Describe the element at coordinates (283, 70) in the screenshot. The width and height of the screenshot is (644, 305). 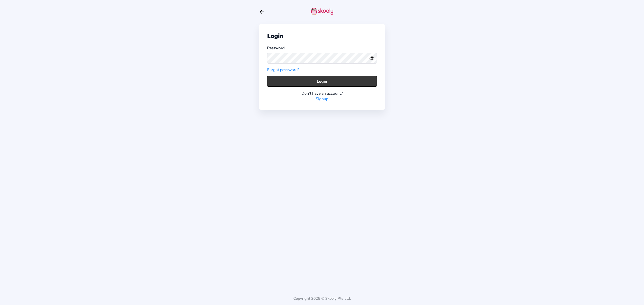
I see `a: Forgot password?` at that location.